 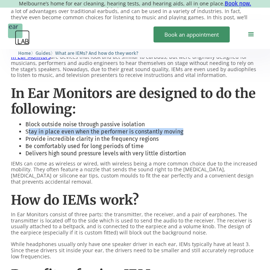 I want to click on h2: How do IEMs work?, so click(x=135, y=200).